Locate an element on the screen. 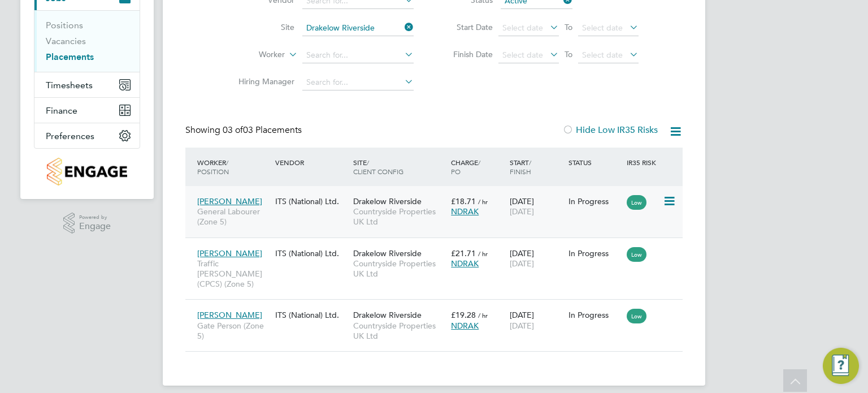 The image size is (868, 393). a: Positions is located at coordinates (64, 25).